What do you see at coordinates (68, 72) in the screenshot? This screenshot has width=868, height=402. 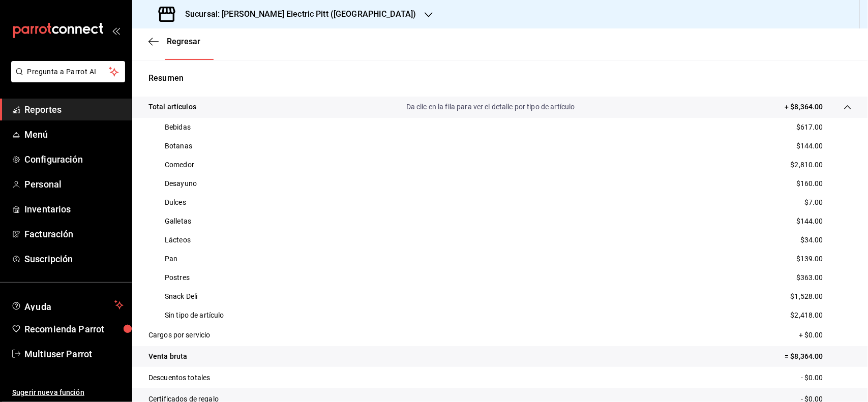 I see `button: Pregunta a Parrot AI` at bounding box center [68, 72].